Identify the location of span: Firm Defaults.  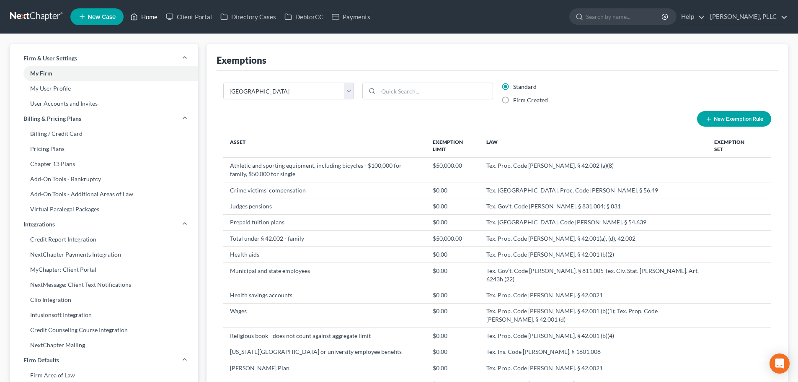
(41, 360).